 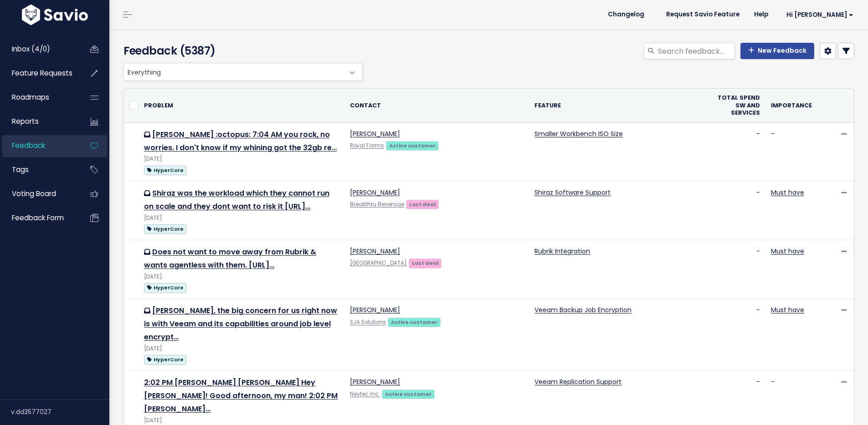 What do you see at coordinates (31, 48) in the screenshot?
I see `span: Inbox (4/0)` at bounding box center [31, 48].